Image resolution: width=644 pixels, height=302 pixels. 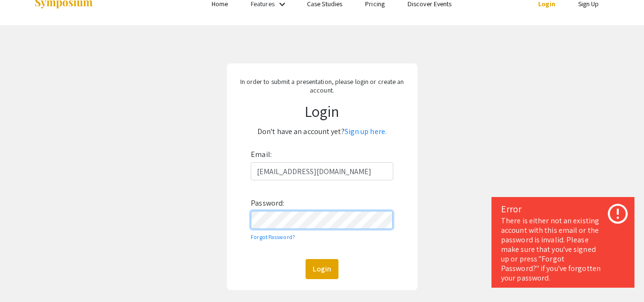 What do you see at coordinates (268, 203) in the screenshot?
I see `label: Password:` at bounding box center [268, 203].